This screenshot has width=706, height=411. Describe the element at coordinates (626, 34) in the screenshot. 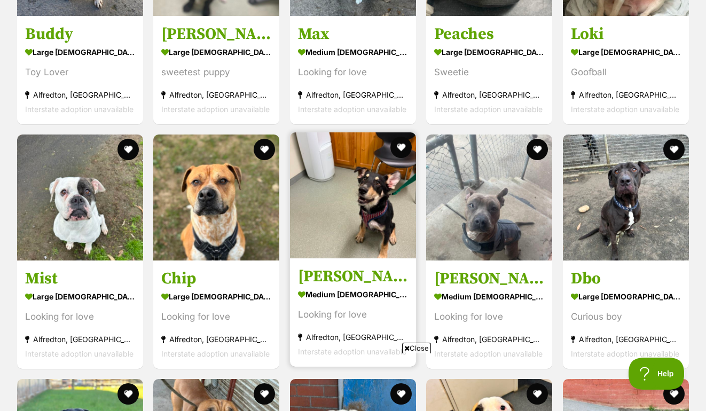

I see `h3: Loki` at that location.